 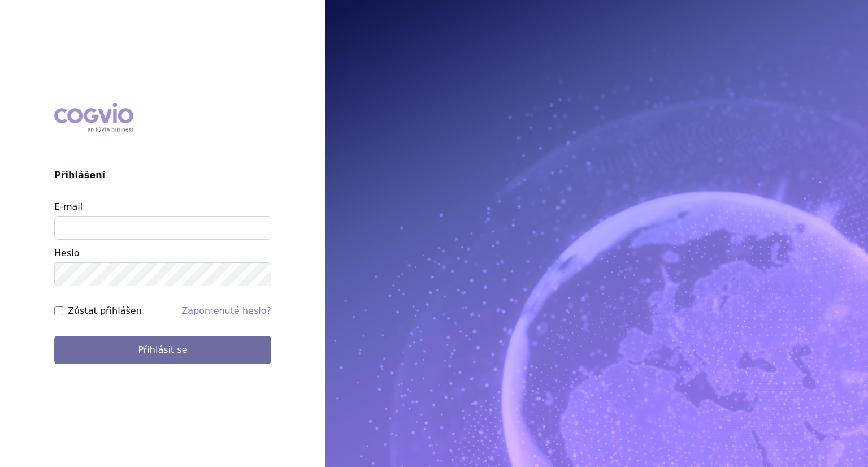 I want to click on a: Zapomenuté heslo?, so click(x=226, y=310).